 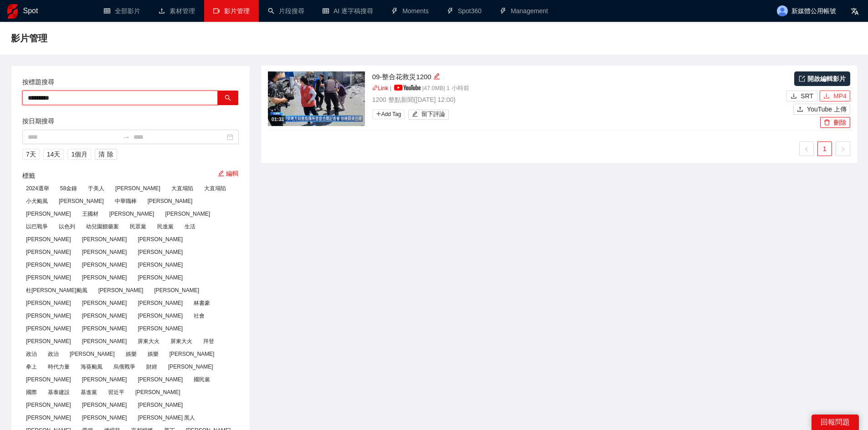 I want to click on a: thunderboltManagement, so click(x=524, y=11).